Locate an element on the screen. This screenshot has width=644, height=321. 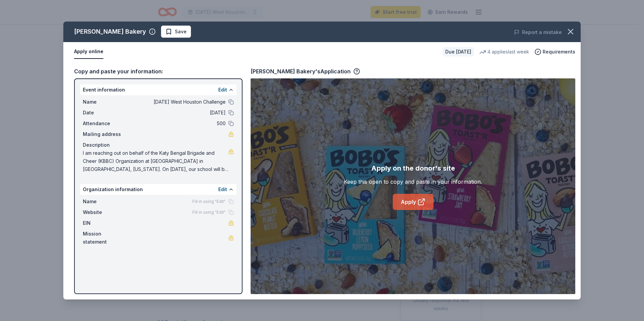
div: Apply on the donor's site is located at coordinates (413, 168).